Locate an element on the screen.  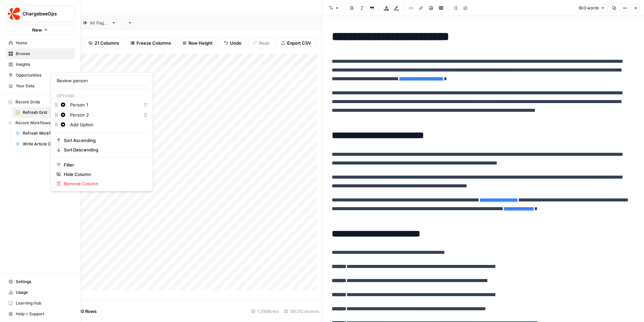
a: All Pages is located at coordinates (99, 23).